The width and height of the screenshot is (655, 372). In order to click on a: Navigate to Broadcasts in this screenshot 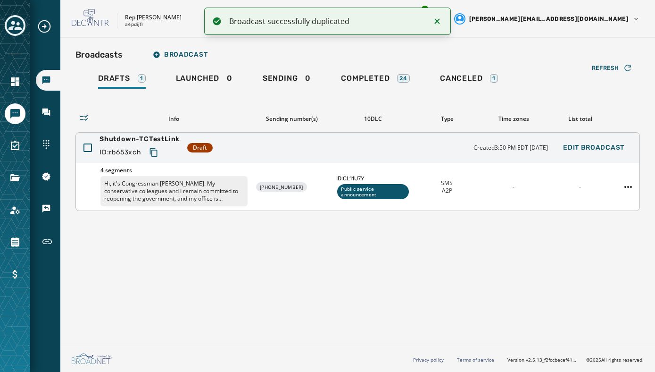, I will do `click(48, 80)`.